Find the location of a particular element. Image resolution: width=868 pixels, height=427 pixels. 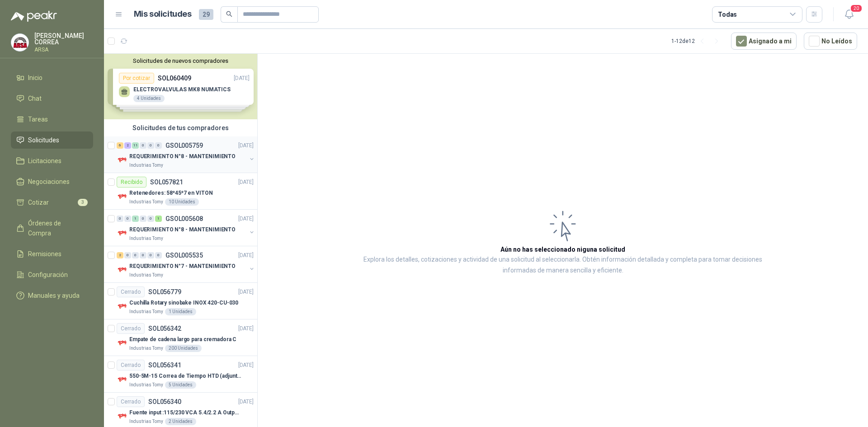

span: Chat is located at coordinates (35, 99).